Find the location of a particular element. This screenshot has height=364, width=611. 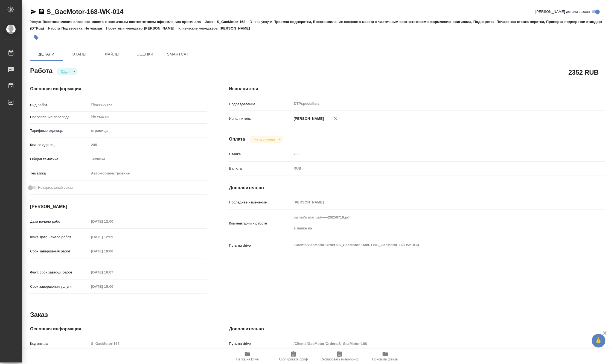

p: Факт. срок заверш. работ is located at coordinates (59, 272).